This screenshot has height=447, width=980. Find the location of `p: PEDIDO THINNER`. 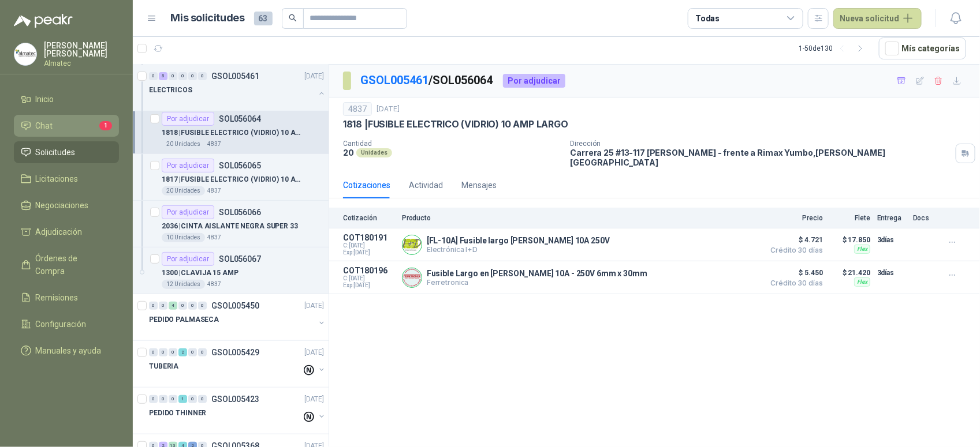

p: PEDIDO THINNER is located at coordinates (177, 413).